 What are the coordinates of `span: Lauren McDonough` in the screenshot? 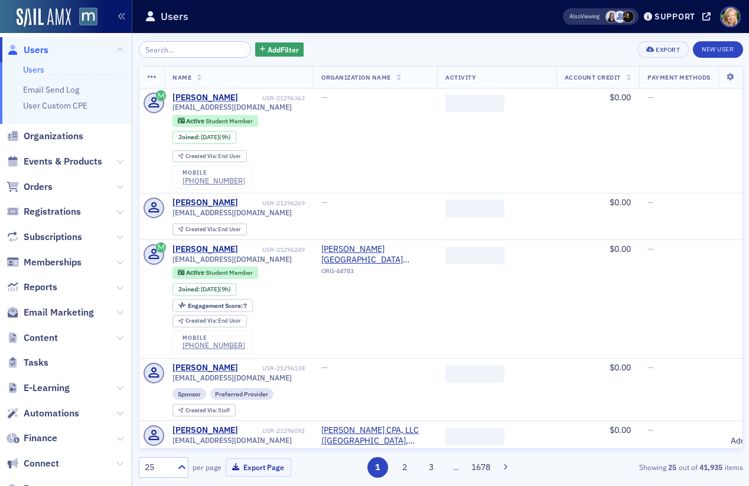 It's located at (627, 17).